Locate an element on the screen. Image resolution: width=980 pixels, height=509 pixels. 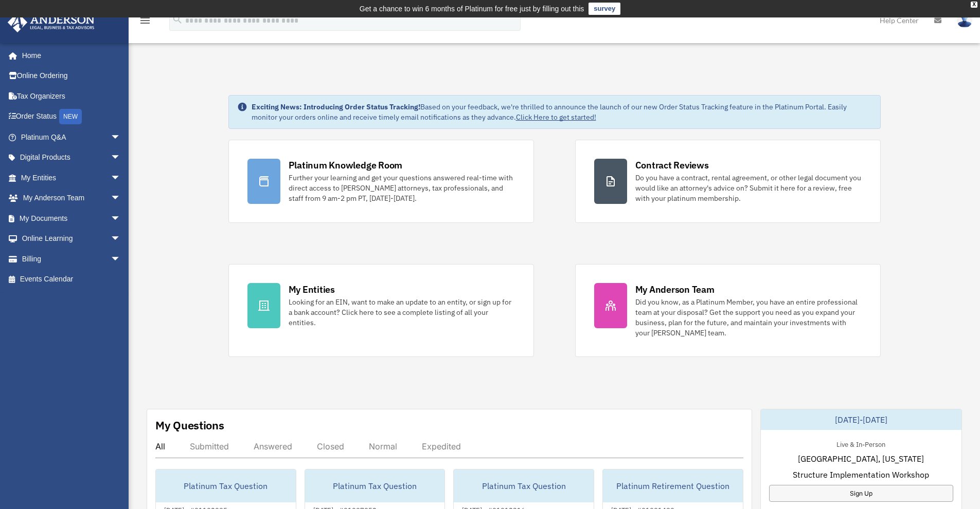
div: NEW is located at coordinates (70, 117).